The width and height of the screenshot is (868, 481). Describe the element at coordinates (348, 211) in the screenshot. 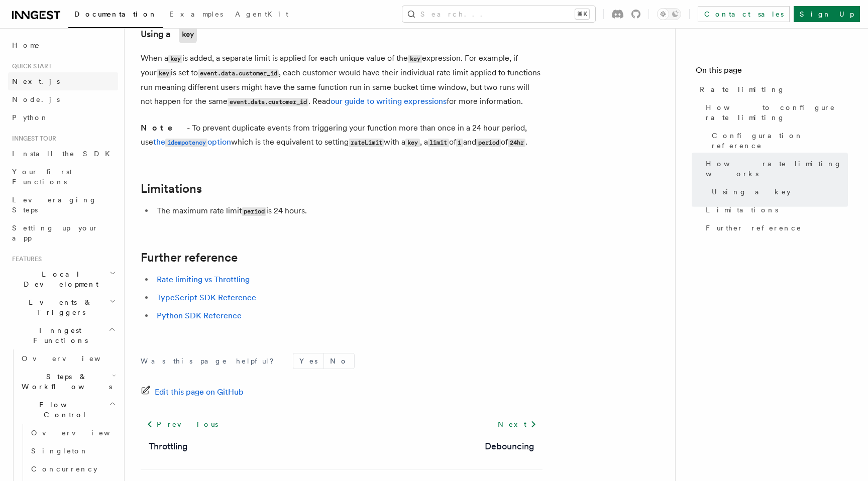

I see `li: The maximum rate limit is 24 hours.` at that location.